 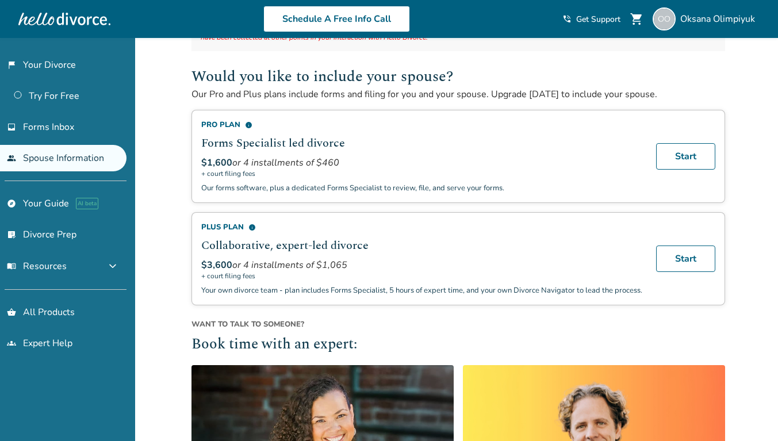 I want to click on span: Oksana Olimpiyuk, so click(x=720, y=19).